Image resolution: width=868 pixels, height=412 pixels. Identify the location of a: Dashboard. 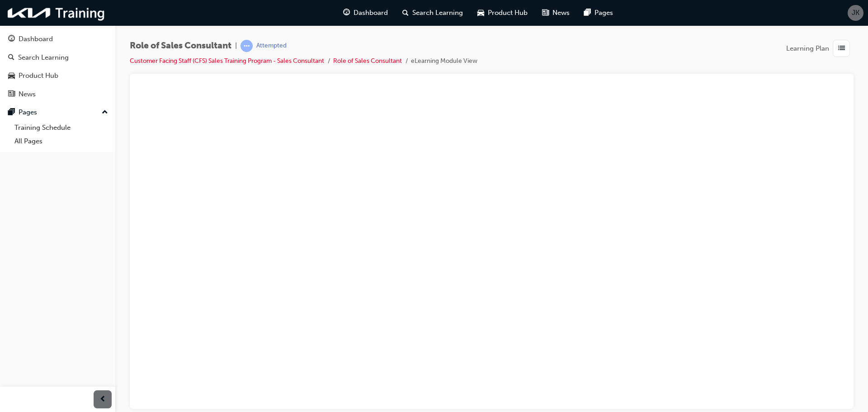
(57, 39).